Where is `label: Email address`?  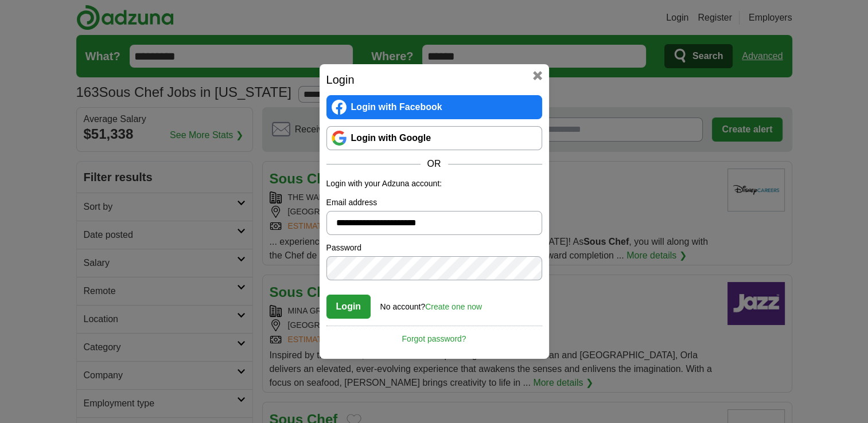 label: Email address is located at coordinates (434, 203).